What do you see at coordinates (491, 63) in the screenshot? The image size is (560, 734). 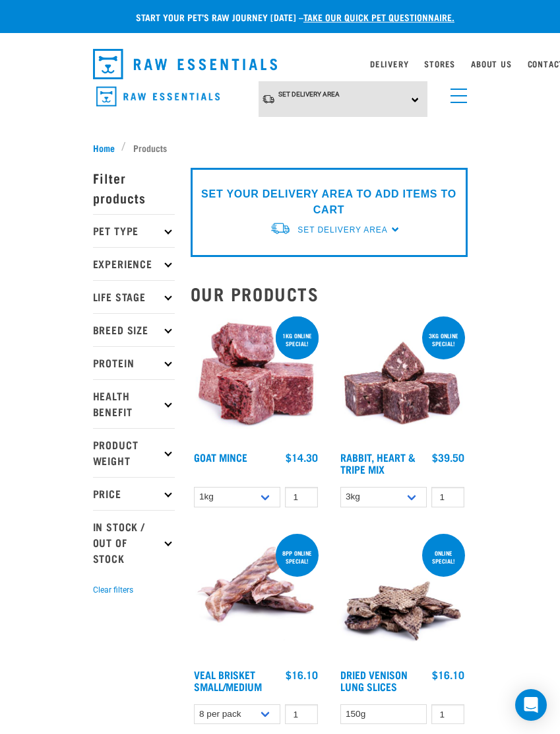 I see `a: About Us` at bounding box center [491, 63].